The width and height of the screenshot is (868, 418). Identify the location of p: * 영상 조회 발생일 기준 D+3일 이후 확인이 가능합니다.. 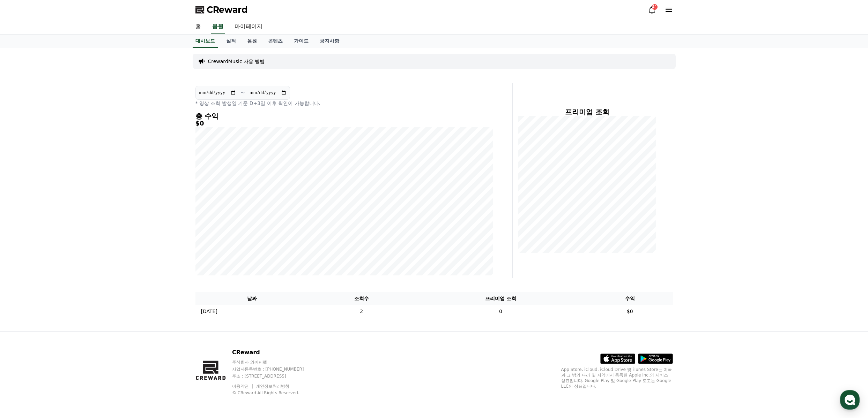
(344, 103).